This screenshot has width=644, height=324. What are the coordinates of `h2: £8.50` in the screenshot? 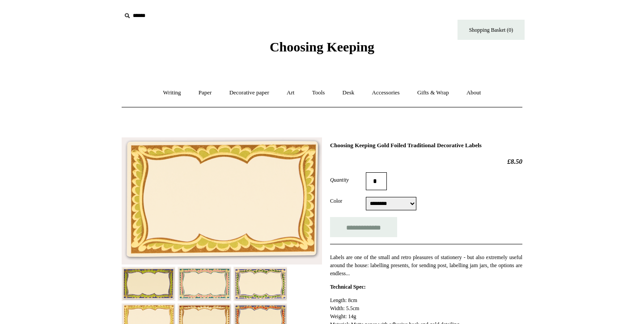 It's located at (426, 162).